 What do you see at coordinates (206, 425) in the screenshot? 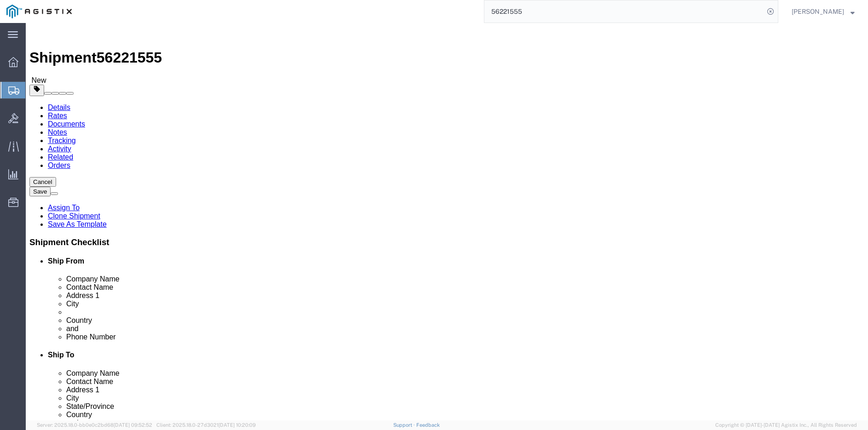
I see `span: Client: 2025.18.0-27d3021` at bounding box center [206, 425].